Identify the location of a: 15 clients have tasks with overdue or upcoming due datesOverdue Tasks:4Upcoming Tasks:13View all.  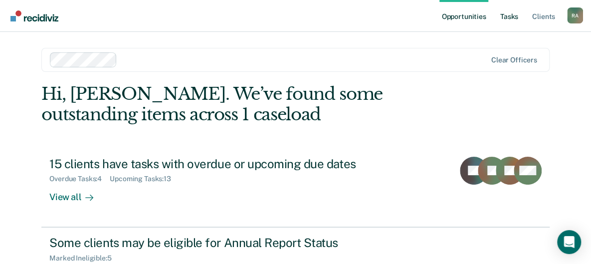
(295, 188).